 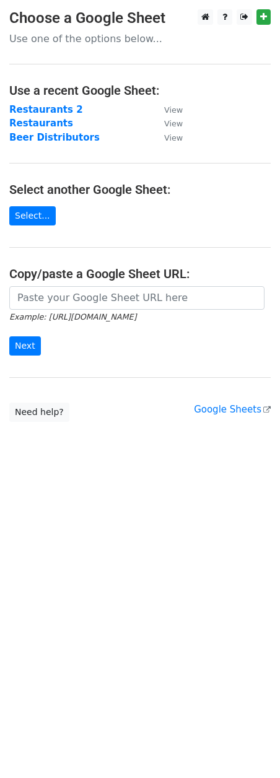 What do you see at coordinates (55, 138) in the screenshot?
I see `a: Beer Distributors` at bounding box center [55, 138].